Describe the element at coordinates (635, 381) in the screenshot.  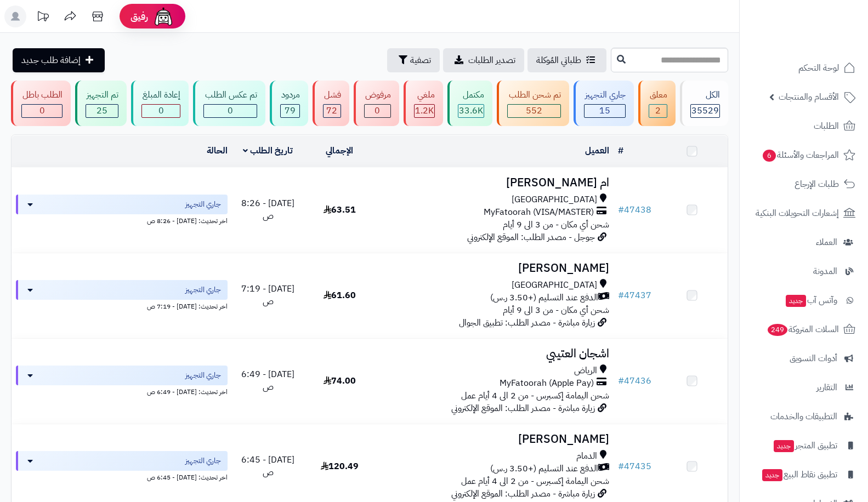
I see `a: #47436` at that location.